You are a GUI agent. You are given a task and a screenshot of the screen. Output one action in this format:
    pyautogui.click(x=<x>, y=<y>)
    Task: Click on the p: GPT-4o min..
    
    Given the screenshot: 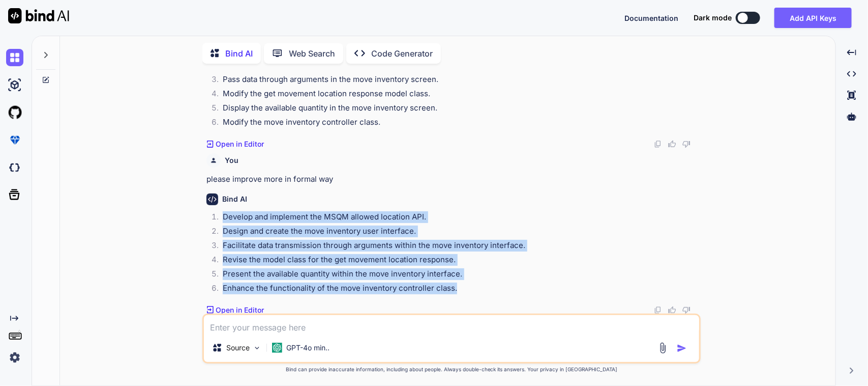 What is the action you would take?
    pyautogui.click(x=308, y=348)
    